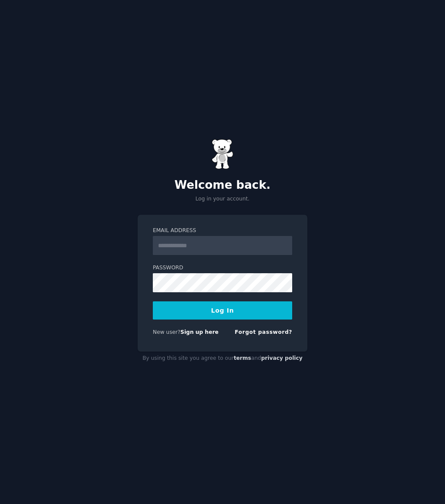 The image size is (445, 504). What do you see at coordinates (222, 154) in the screenshot?
I see `img: Gummy Bear` at bounding box center [222, 154].